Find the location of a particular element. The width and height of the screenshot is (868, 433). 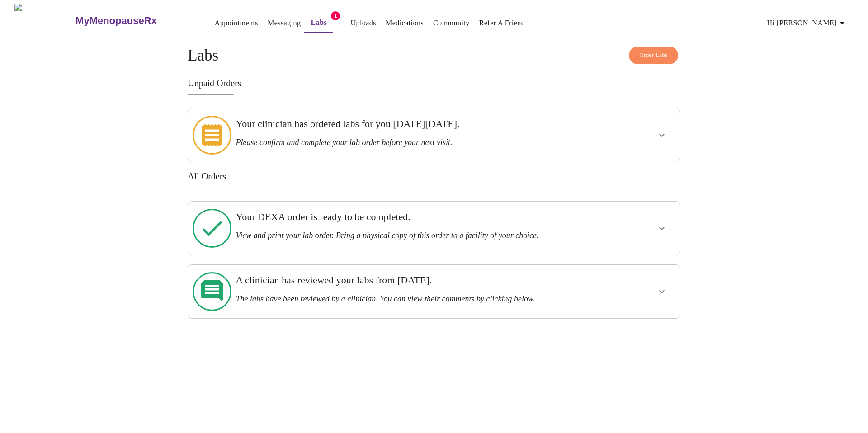

h3: Your DEXA order is ready to be completed. is located at coordinates (410, 217).